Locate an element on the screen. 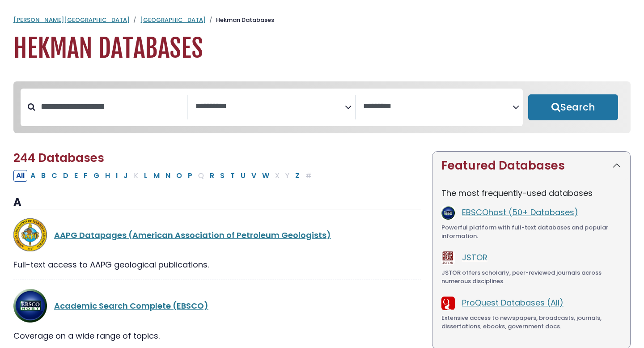 Image resolution: width=644 pixels, height=348 pixels. h3: A is located at coordinates (217, 203).